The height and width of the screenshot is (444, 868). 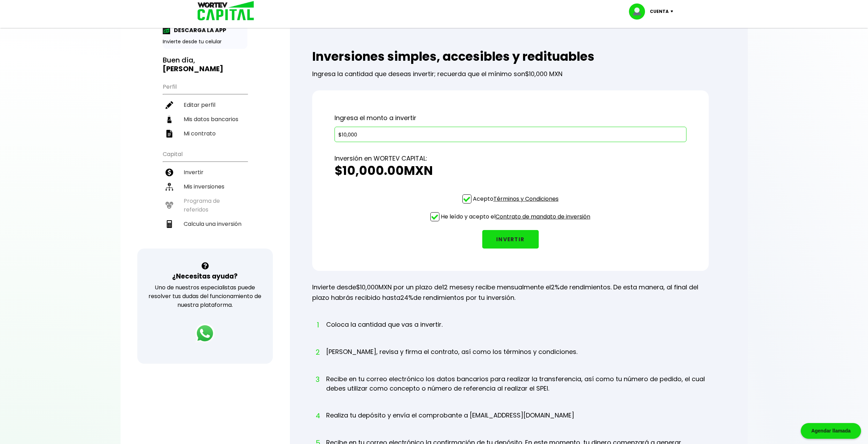 What do you see at coordinates (169, 133) in the screenshot?
I see `img: contrato-icon.f2db500c.svg` at bounding box center [169, 133].